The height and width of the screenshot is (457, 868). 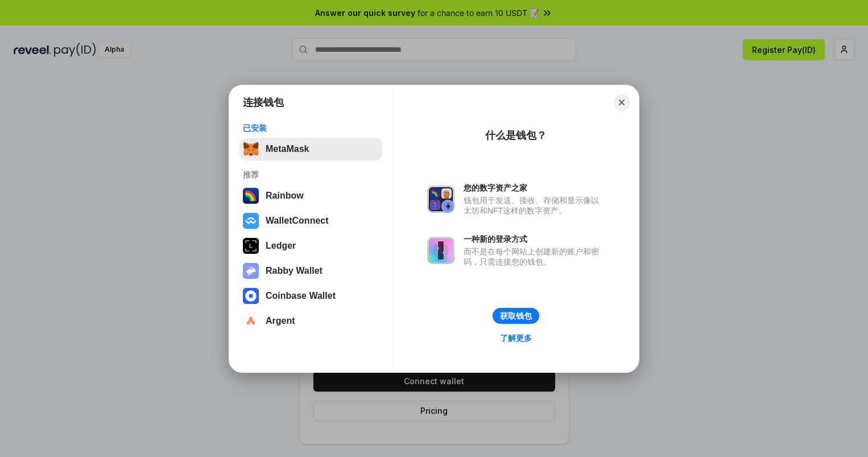 What do you see at coordinates (310, 321) in the screenshot?
I see `button: Argent` at bounding box center [310, 321].